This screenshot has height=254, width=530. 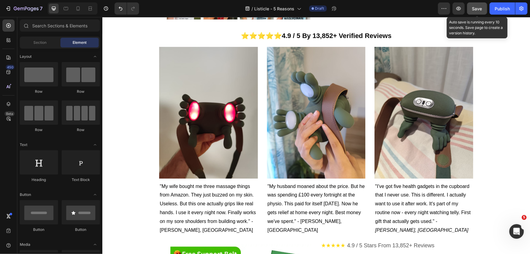 What do you see at coordinates (9, 114) in the screenshot?
I see `div: Beta` at bounding box center [9, 114].